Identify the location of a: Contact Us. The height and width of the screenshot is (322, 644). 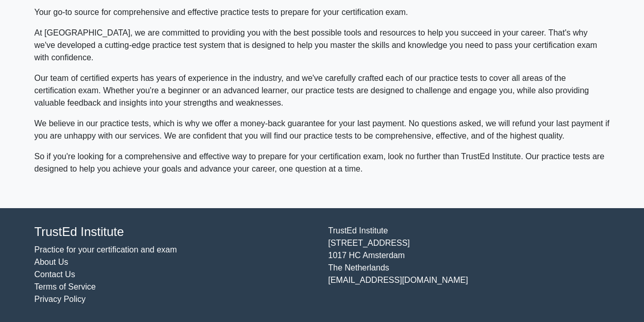
(55, 274).